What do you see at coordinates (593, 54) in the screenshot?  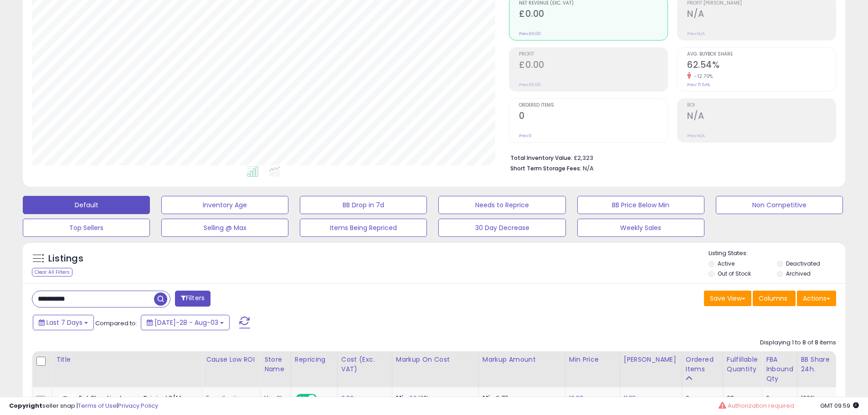 I see `span: Profit` at bounding box center [593, 54].